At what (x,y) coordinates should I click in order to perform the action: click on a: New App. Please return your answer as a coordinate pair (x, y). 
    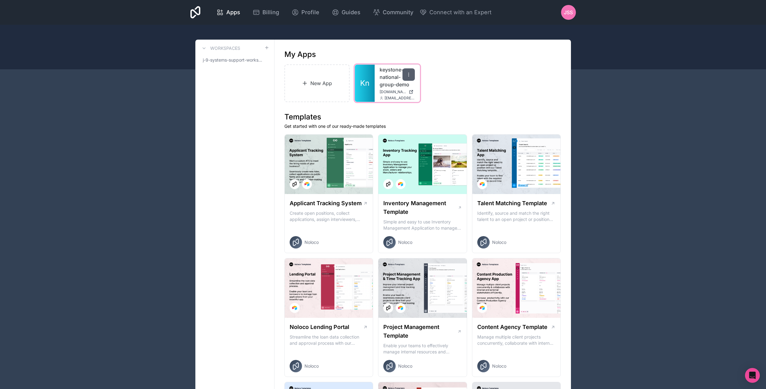
    Looking at the image, I should click on (317, 83).